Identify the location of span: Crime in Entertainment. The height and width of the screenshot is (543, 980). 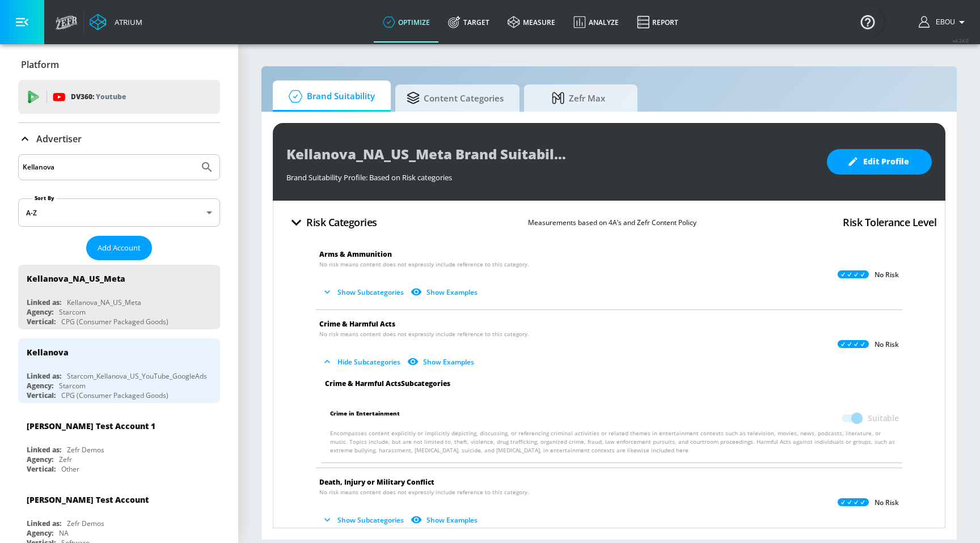
(365, 418).